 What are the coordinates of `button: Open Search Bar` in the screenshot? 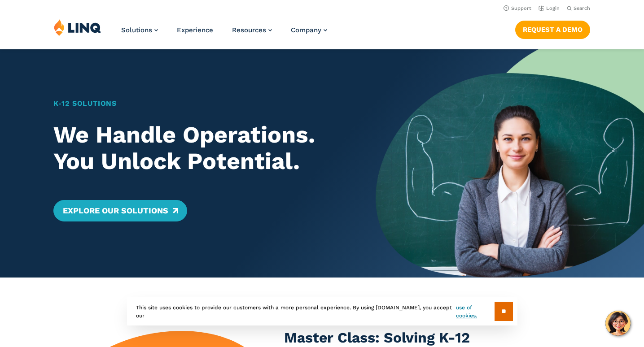 It's located at (578, 8).